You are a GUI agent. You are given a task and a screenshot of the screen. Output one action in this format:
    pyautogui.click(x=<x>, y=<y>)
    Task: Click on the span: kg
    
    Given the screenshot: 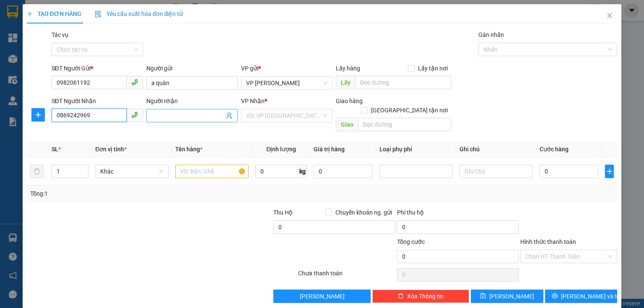 What is the action you would take?
    pyautogui.click(x=302, y=171)
    